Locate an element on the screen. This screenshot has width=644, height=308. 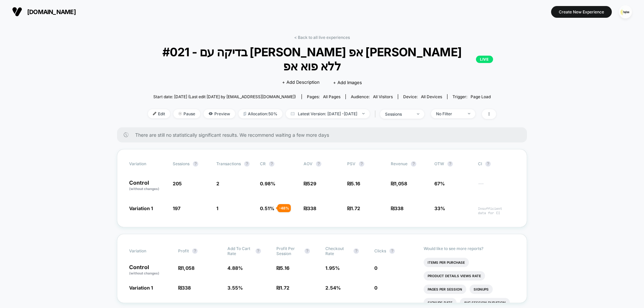
span: 33% is located at coordinates (440, 209).